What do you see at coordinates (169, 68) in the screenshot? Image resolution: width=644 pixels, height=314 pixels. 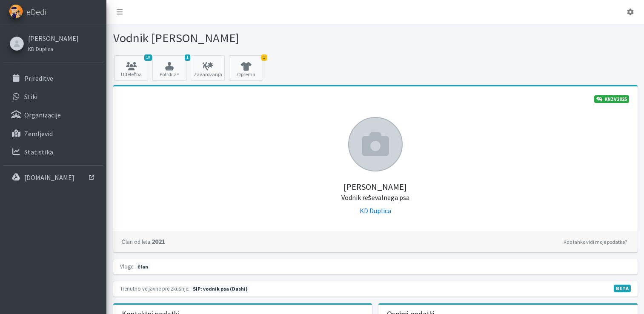 I see `button: 1 Potrdila` at bounding box center [169, 68].